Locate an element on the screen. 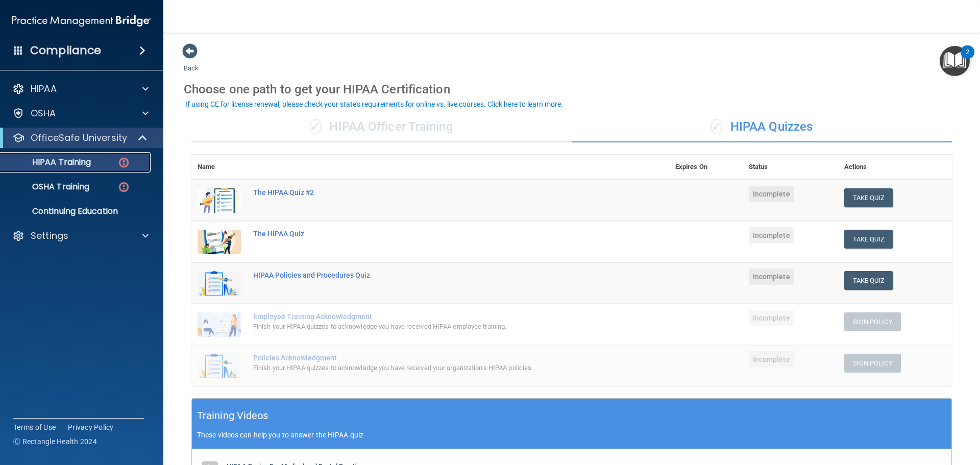 The image size is (980, 465). p: HIPAA Training is located at coordinates (49, 162).